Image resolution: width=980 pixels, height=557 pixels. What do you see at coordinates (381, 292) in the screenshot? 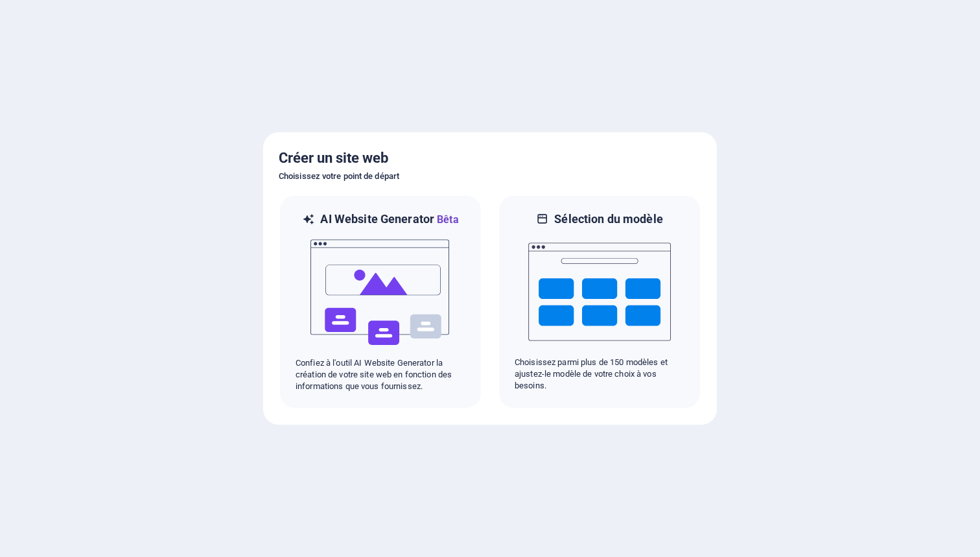
I see `img: ai` at bounding box center [381, 292].